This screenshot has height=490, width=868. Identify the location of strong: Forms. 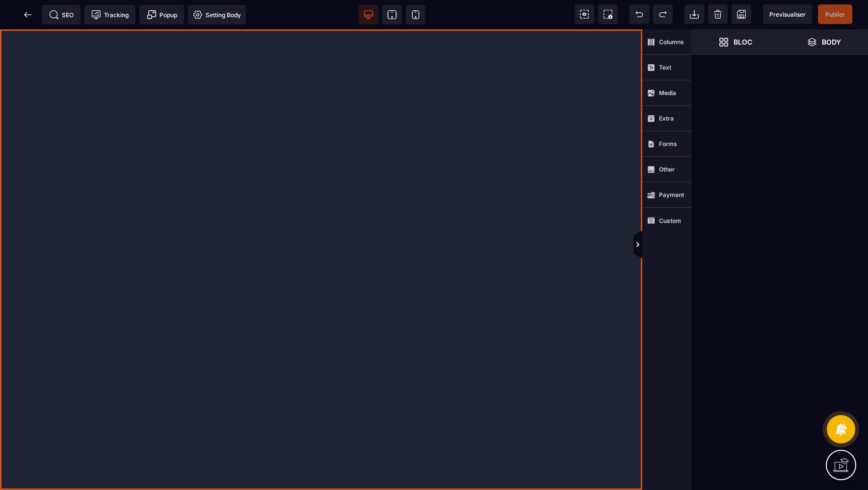
(668, 144).